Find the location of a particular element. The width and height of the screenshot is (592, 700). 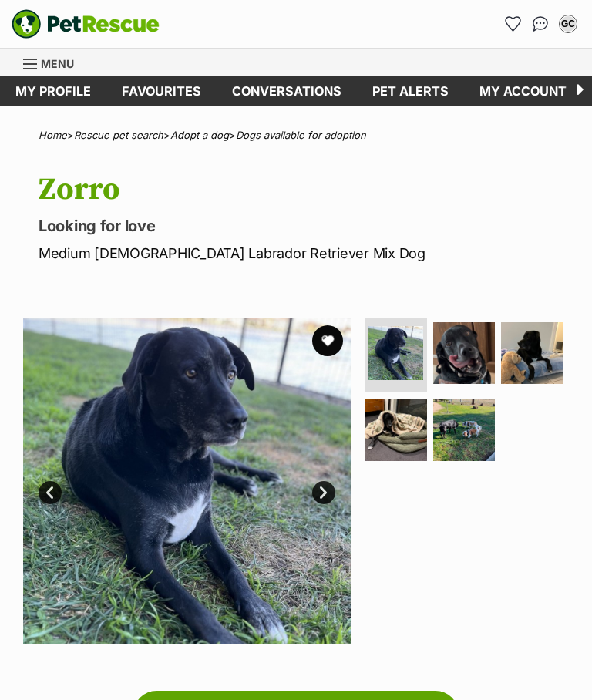

a: Menu is located at coordinates (54, 62).